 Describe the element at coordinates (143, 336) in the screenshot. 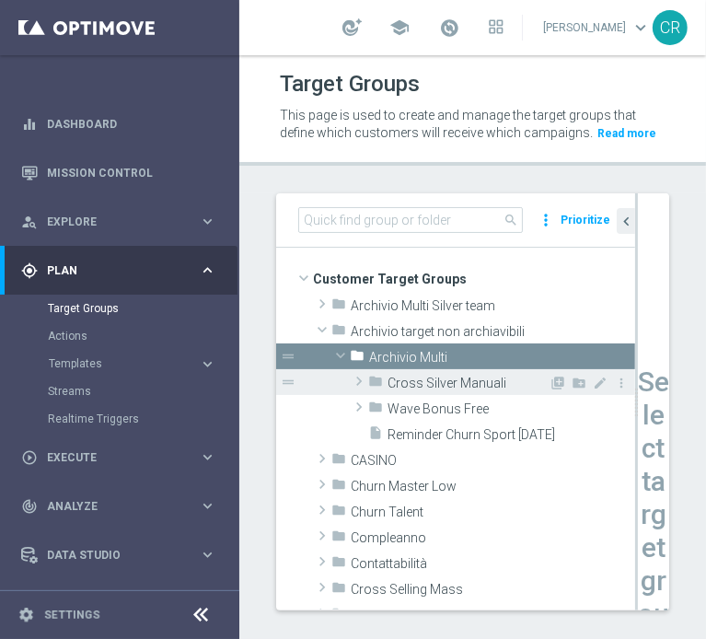

I see `div: Actions` at that location.